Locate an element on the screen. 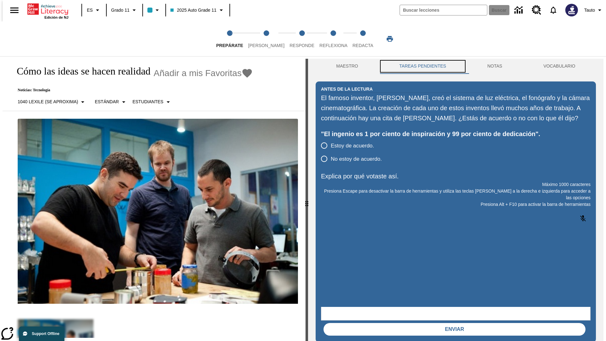 The height and width of the screenshot is (341, 606). button: Imprimir is located at coordinates (390, 39).